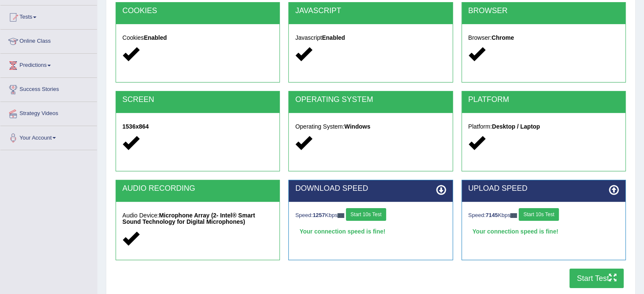 The height and width of the screenshot is (294, 644). Describe the element at coordinates (516, 127) in the screenshot. I see `strong: Desktop / Laptop` at that location.